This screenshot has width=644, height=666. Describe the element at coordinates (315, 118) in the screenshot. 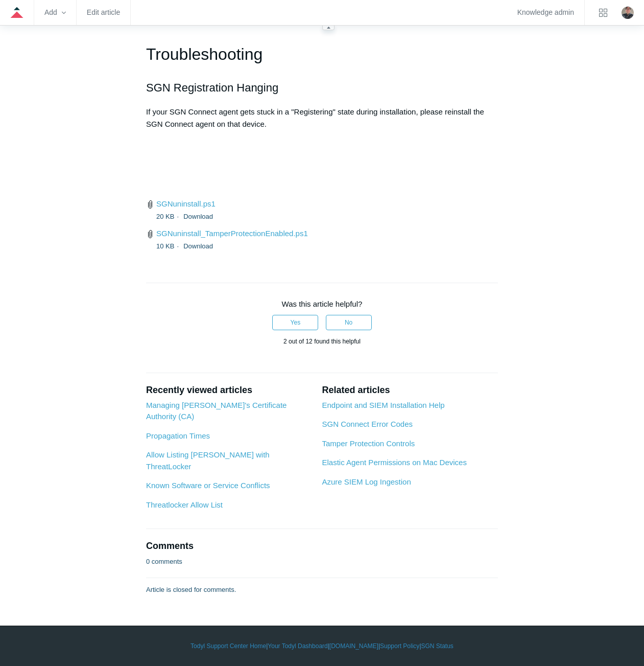

I see `span: If your SGN Connect agent gets stuck in a "Registering" state during installation, please reinsta...` at that location.